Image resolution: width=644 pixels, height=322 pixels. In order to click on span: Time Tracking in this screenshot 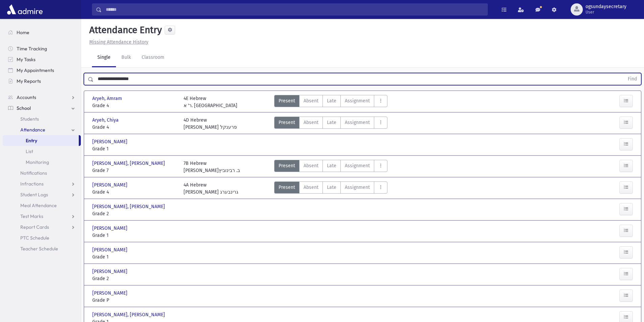, I will do `click(32, 49)`.